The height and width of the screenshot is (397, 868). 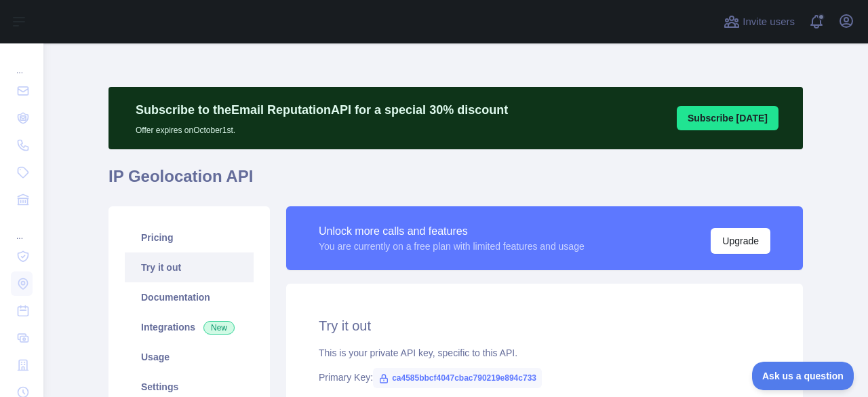 What do you see at coordinates (545, 326) in the screenshot?
I see `h2: Try it out` at bounding box center [545, 326].